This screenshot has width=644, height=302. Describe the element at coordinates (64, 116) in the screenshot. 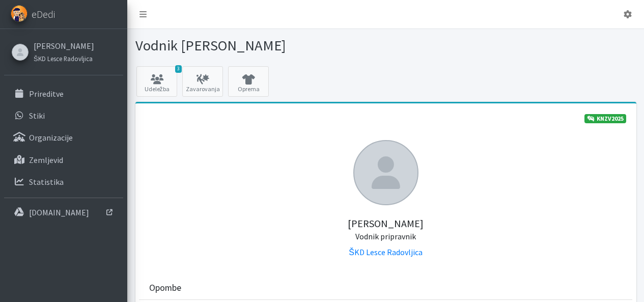

I see `a: Stiki` at that location.